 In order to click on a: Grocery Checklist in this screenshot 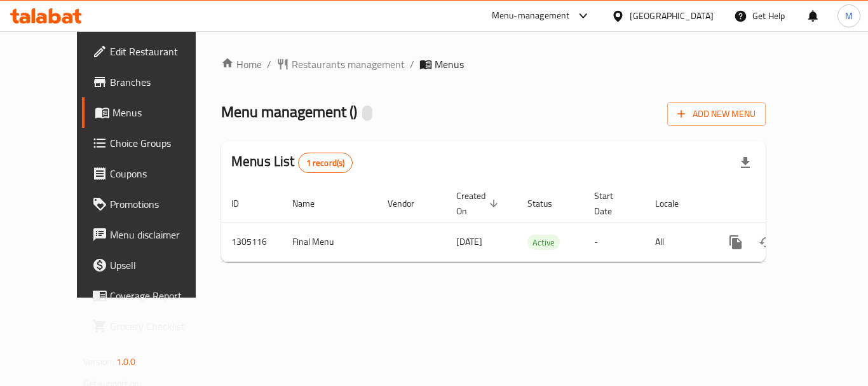, I will do `click(152, 326)`.